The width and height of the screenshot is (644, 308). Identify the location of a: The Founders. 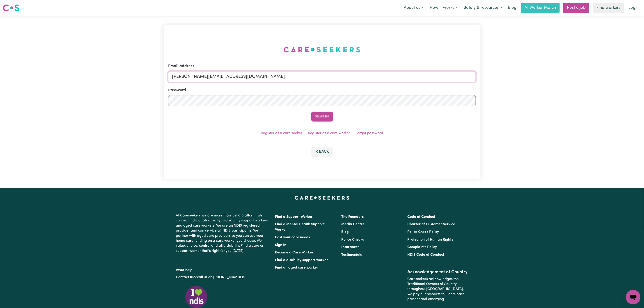
(352, 217).